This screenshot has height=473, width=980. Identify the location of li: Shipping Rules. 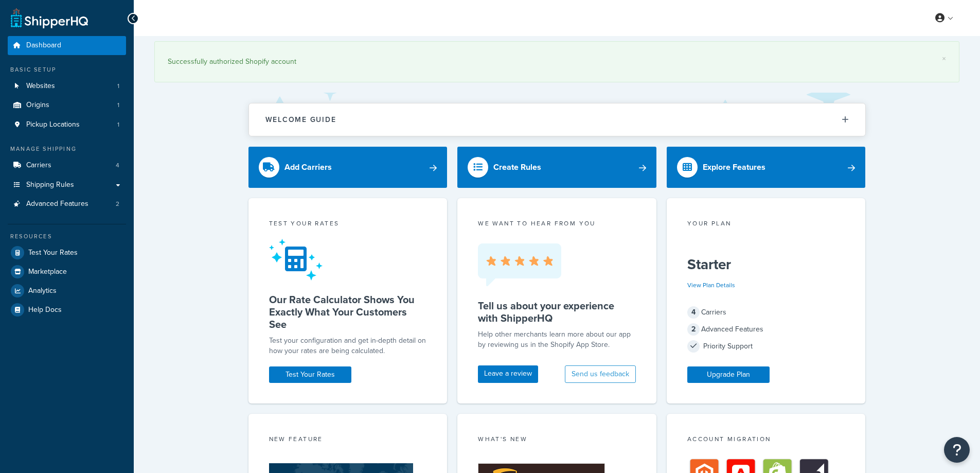
(67, 184).